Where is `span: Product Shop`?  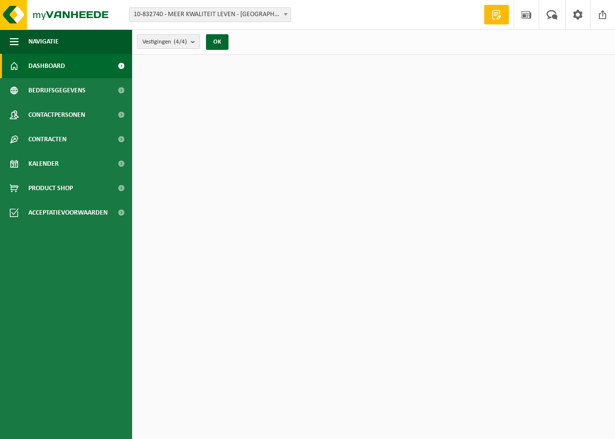
span: Product Shop is located at coordinates (50, 188).